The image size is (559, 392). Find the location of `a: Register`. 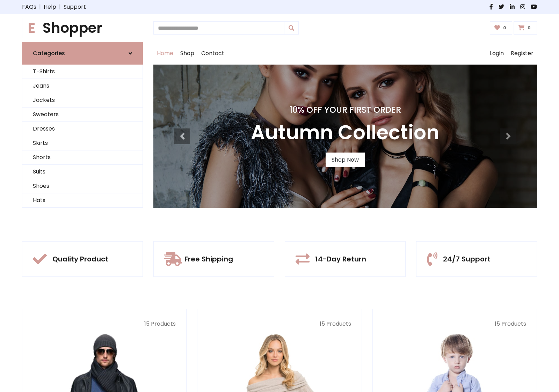

a: Register is located at coordinates (522, 54).